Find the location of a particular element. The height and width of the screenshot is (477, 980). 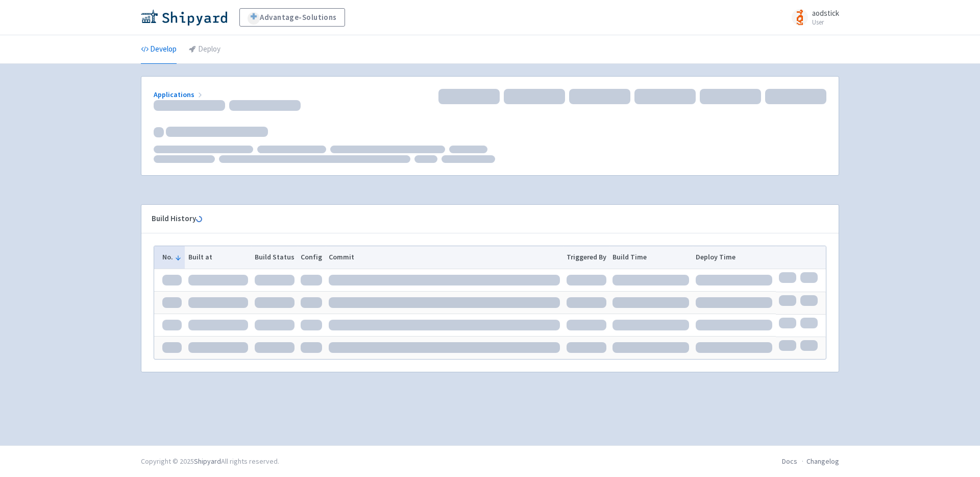

th: Triggered By is located at coordinates (586, 258).